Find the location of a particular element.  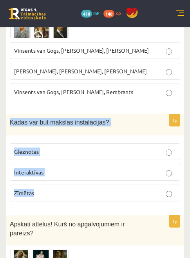

img: Ekr%C4%81nuz%C5%86%C4%93mums_2024-07-21_133306.png is located at coordinates (39, 29).